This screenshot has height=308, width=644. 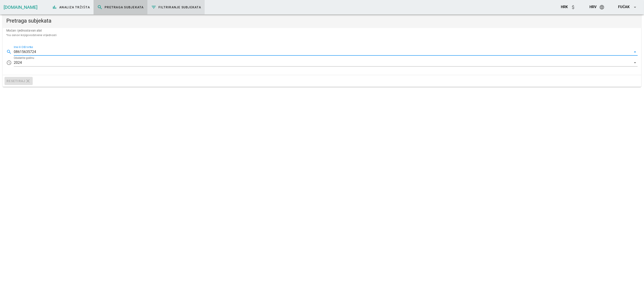 I want to click on div: 2024, so click(x=18, y=63).